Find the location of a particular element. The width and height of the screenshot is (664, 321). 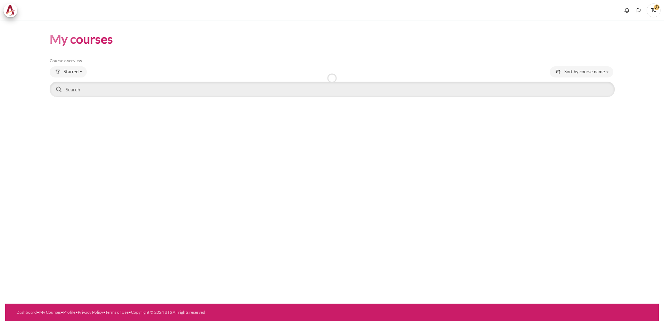

a: My Courses is located at coordinates (50, 312).